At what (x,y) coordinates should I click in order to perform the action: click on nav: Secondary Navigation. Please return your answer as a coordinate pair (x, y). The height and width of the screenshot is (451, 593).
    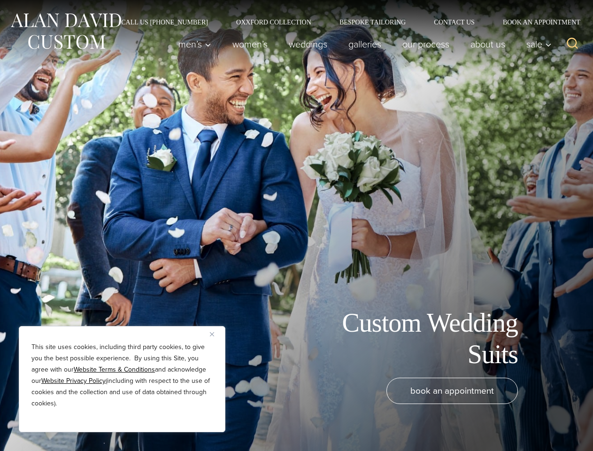
    Looking at the image, I should click on (345, 22).